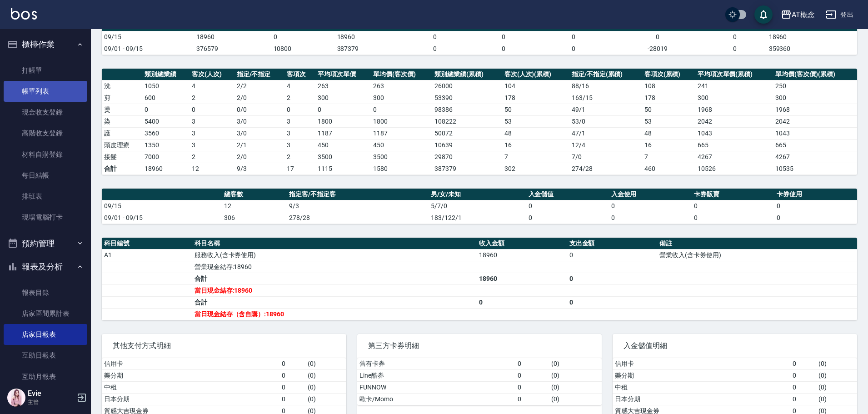 The height and width of the screenshot is (414, 868). Describe the element at coordinates (16, 398) in the screenshot. I see `img: Person` at that location.